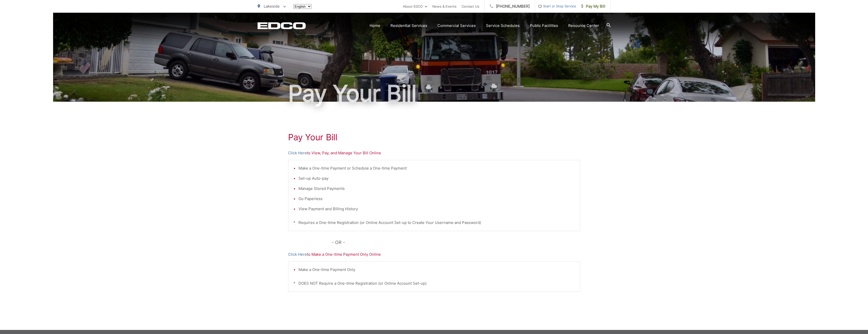 The image size is (868, 334). Describe the element at coordinates (415, 6) in the screenshot. I see `a: About EDCO` at that location.